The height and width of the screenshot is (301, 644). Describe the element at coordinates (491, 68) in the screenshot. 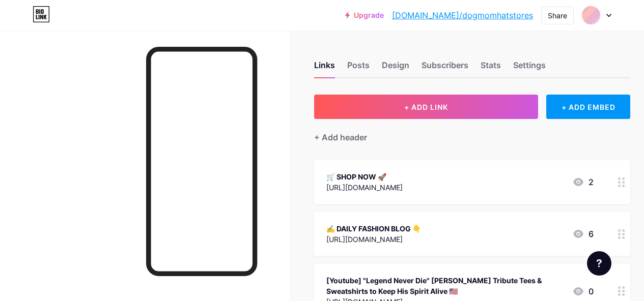

I see `div: Stats` at that location.